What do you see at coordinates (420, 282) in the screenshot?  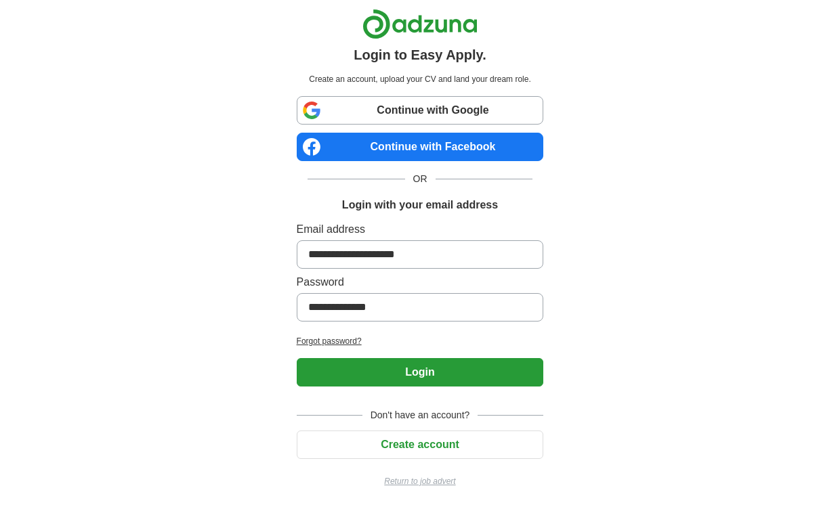 I see `label: Password` at bounding box center [420, 282].